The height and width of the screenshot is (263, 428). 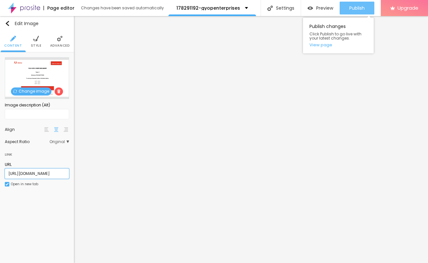 I want to click on span: Preview, so click(x=325, y=8).